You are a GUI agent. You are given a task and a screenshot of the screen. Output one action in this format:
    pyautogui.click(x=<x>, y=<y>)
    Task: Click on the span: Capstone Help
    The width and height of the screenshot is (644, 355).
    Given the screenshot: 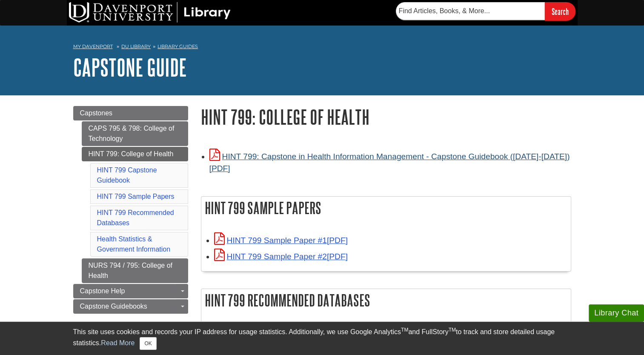 What is the action you would take?
    pyautogui.click(x=102, y=291)
    